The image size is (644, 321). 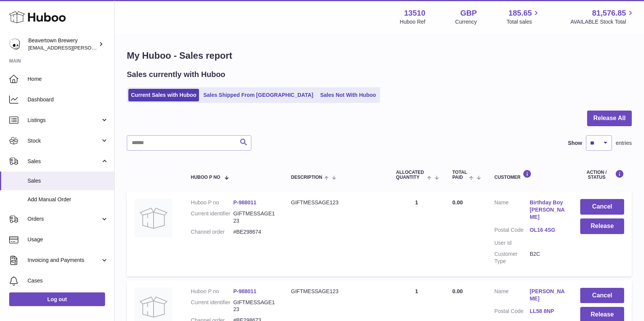 I want to click on span: Home, so click(x=68, y=79).